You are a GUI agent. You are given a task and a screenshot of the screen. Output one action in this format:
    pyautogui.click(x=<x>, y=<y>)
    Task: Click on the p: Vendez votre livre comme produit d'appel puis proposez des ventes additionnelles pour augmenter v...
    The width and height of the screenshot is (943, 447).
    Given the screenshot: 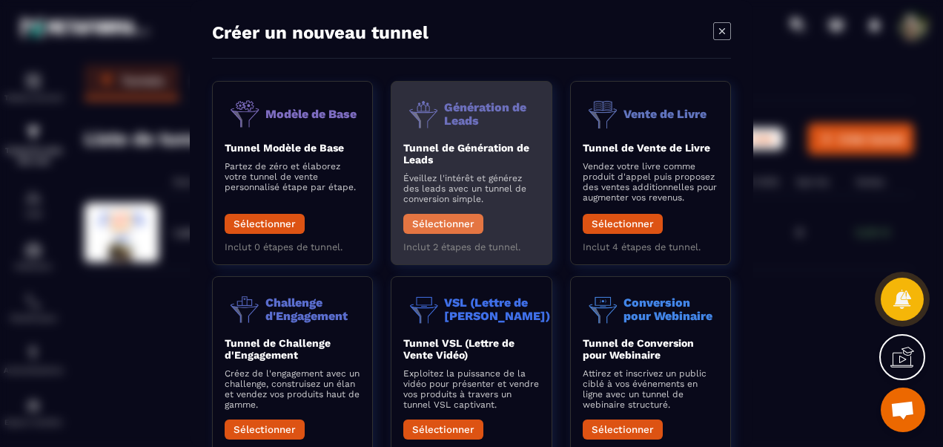 What is the action you would take?
    pyautogui.click(x=651, y=182)
    